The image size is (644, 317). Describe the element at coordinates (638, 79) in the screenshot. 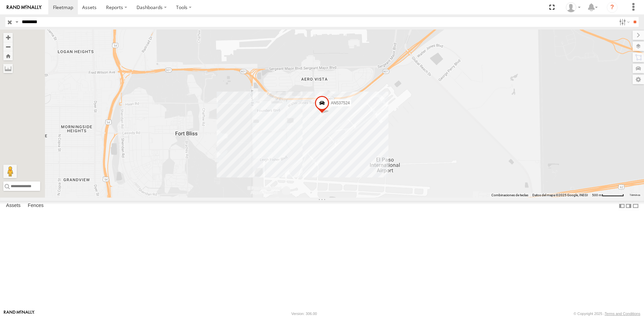

I see `label: Map Settings` at that location.